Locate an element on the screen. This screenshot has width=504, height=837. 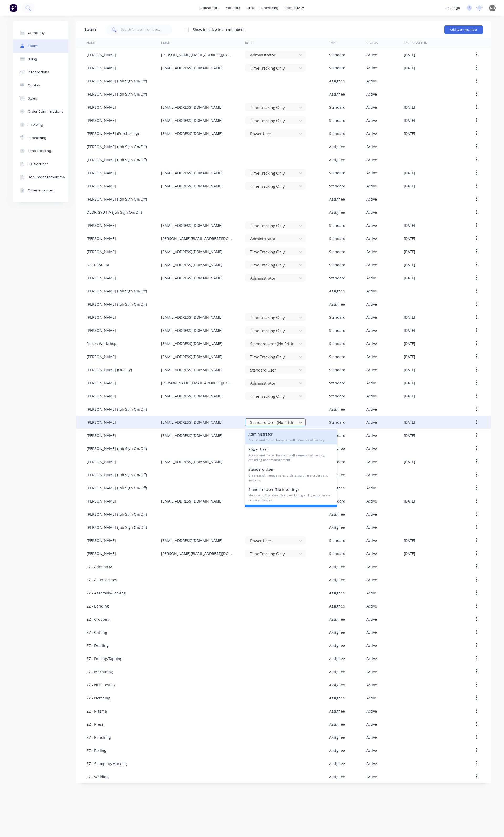
button: Document templates is located at coordinates (41, 177).